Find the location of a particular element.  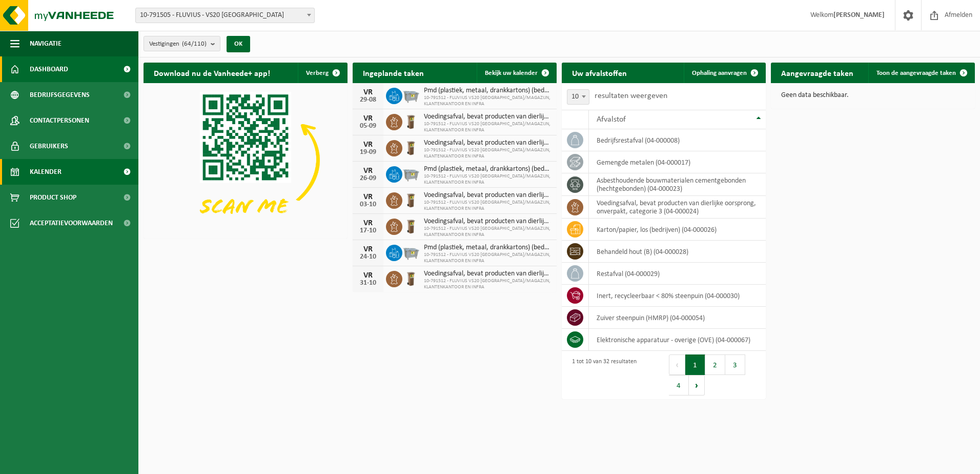

td: bedrijfsrestafval (04-000008) is located at coordinates (677, 140).